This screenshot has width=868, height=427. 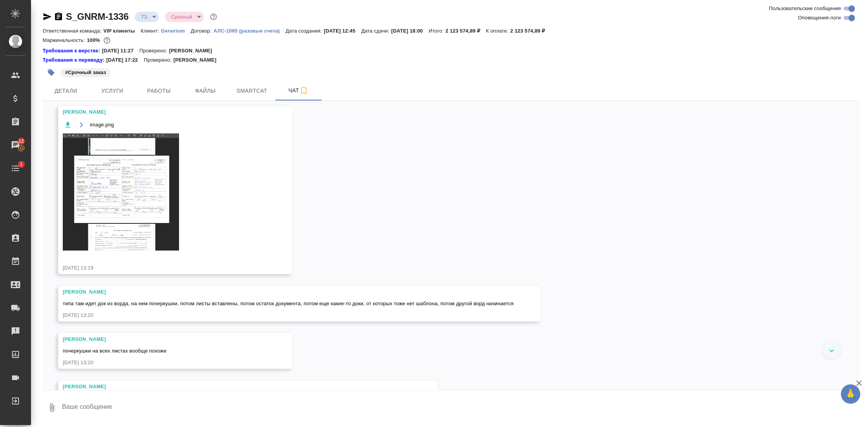 What do you see at coordinates (176, 30) in the screenshot?
I see `a: Generium` at bounding box center [176, 30].